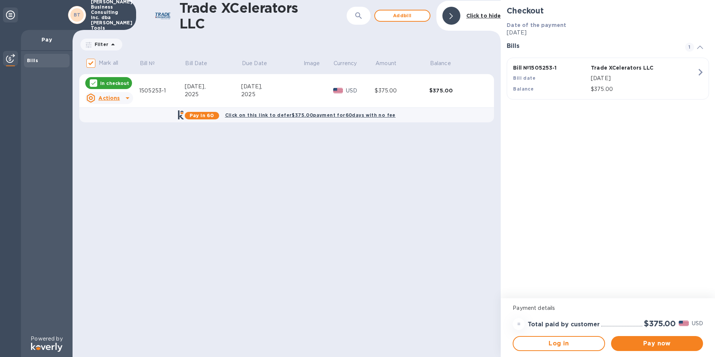 The image size is (715, 357). Describe the element at coordinates (33, 60) in the screenshot. I see `b: Bills` at that location.